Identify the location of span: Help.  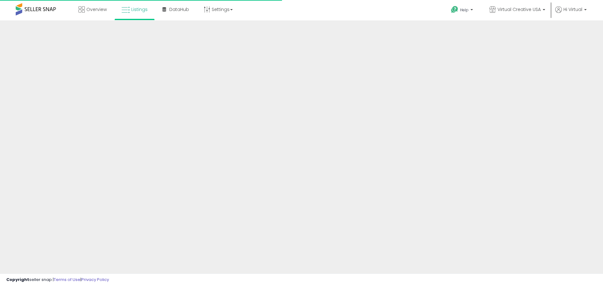
(464, 10).